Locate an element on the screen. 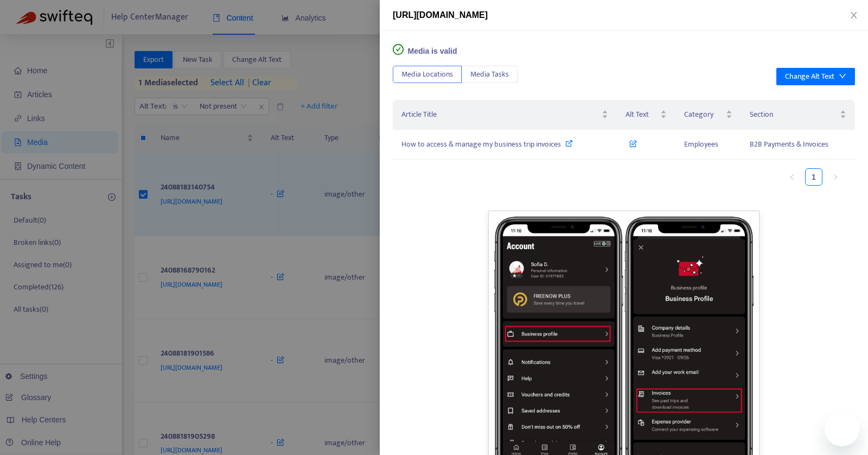 The height and width of the screenshot is (455, 868). button: Media Locations is located at coordinates (427, 74).